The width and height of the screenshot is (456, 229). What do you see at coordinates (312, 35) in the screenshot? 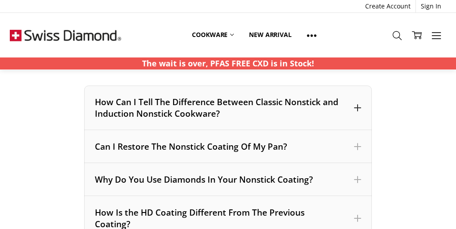
I see `a: Show All` at bounding box center [312, 35].